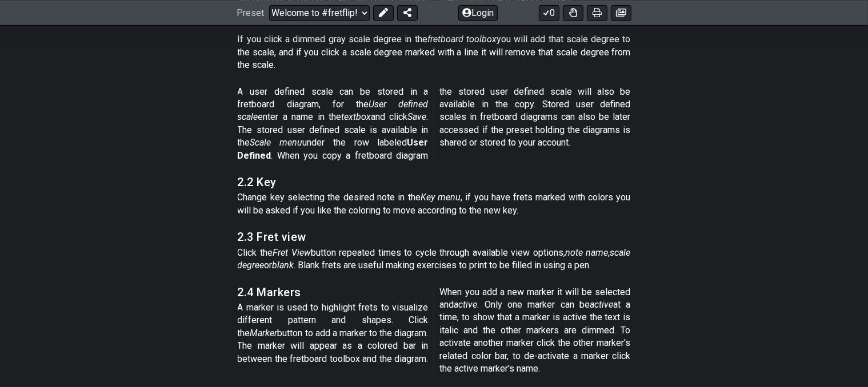 This screenshot has width=868, height=387. I want to click on em: Key menu, so click(440, 197).